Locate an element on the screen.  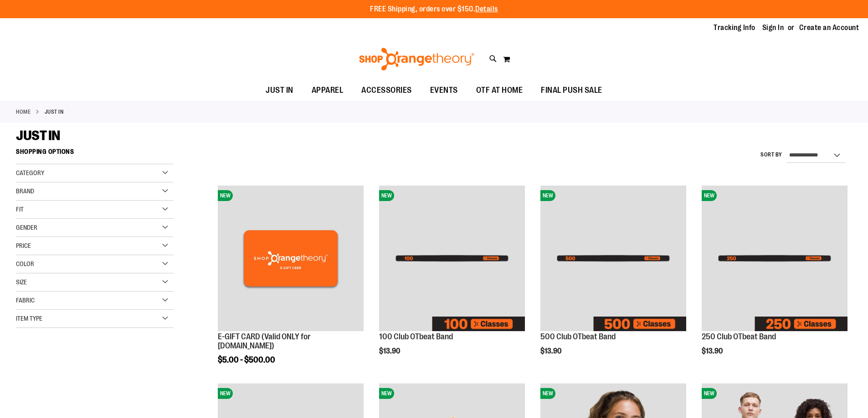
a: Home is located at coordinates (24, 112).